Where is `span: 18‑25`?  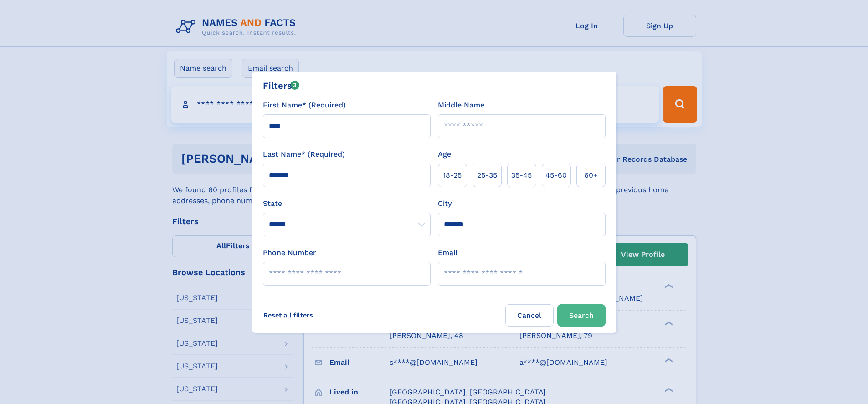 span: 18‑25 is located at coordinates (452, 175).